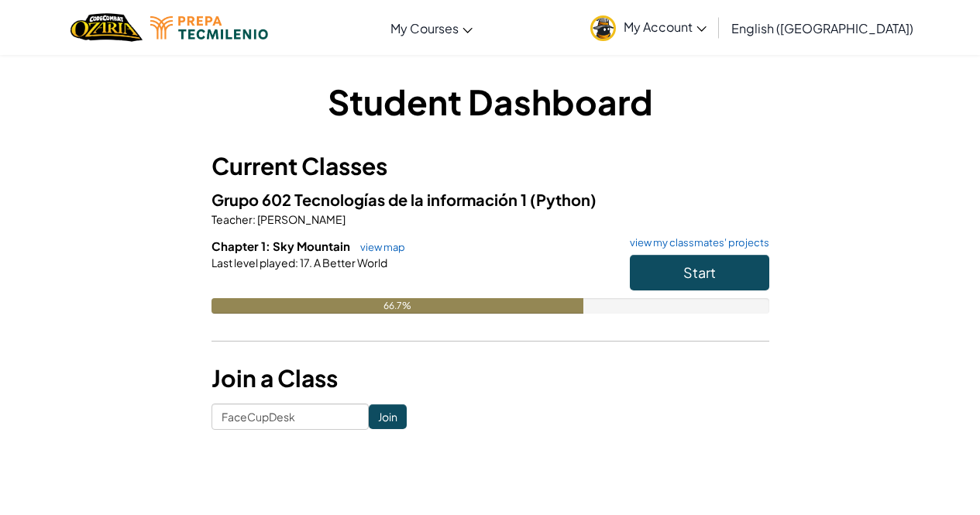  Describe the element at coordinates (603, 28) in the screenshot. I see `img: avatar` at that location.